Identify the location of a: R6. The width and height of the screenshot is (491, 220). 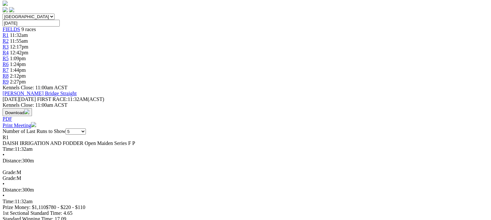
(5, 64).